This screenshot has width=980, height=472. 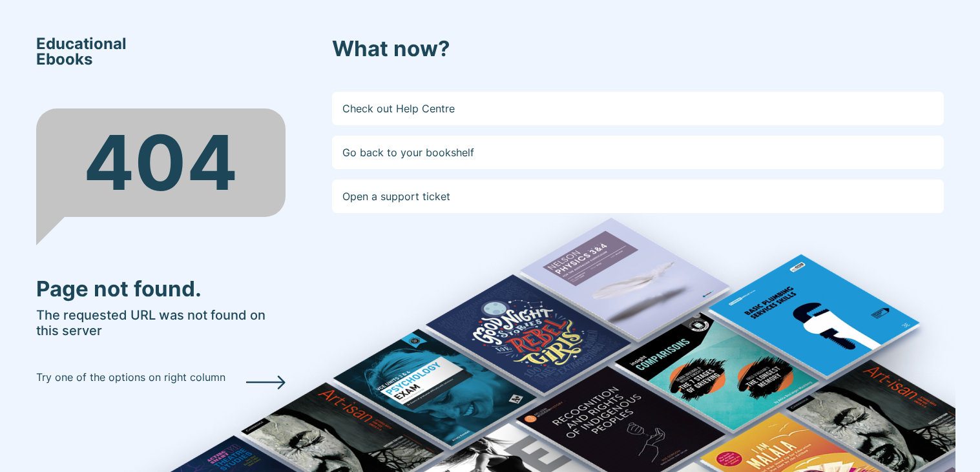 What do you see at coordinates (638, 108) in the screenshot?
I see `a: Check out Help Centre` at bounding box center [638, 108].